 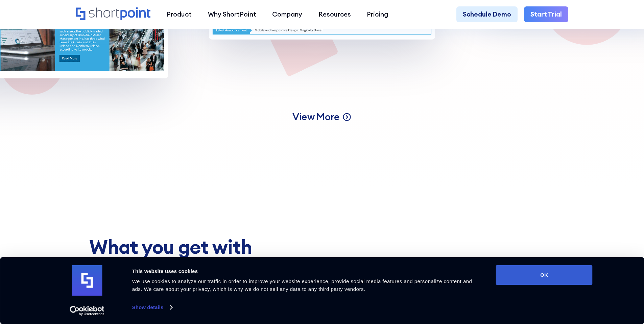 What do you see at coordinates (487, 14) in the screenshot?
I see `a: Schedule Demo` at bounding box center [487, 14].